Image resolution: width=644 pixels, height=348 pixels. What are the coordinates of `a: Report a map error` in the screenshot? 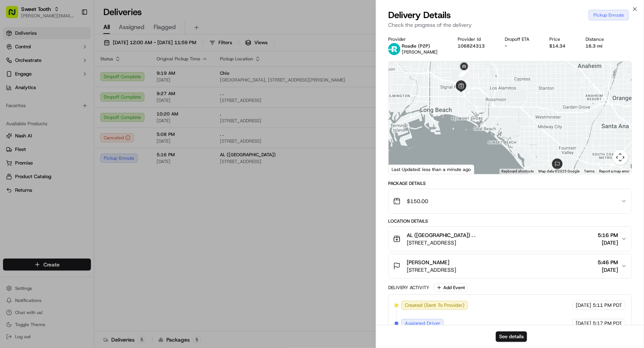 It's located at (615, 171).